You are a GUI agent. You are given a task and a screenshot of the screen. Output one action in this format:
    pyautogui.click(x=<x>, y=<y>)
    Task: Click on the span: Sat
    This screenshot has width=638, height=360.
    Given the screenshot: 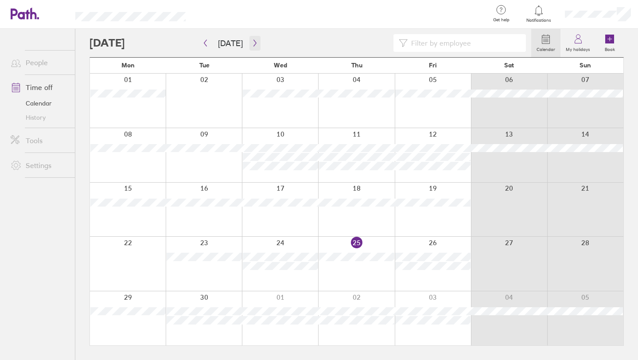 What is the action you would take?
    pyautogui.click(x=509, y=65)
    